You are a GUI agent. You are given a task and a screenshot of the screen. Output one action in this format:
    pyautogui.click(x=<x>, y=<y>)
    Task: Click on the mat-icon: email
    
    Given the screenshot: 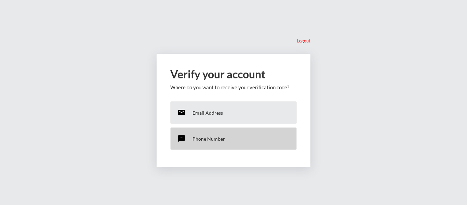 What is the action you would take?
    pyautogui.click(x=181, y=112)
    